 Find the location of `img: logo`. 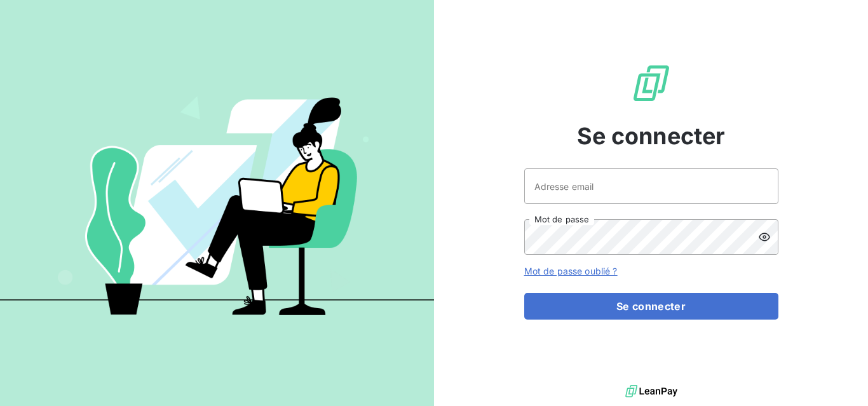

img: logo is located at coordinates (651, 391).